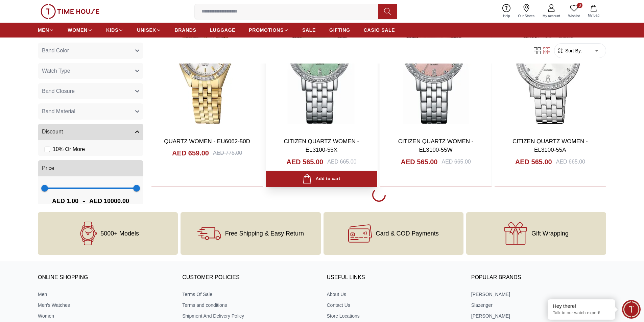 The image size is (644, 322). Describe the element at coordinates (574, 16) in the screenshot. I see `span: Wishlist` at that location.